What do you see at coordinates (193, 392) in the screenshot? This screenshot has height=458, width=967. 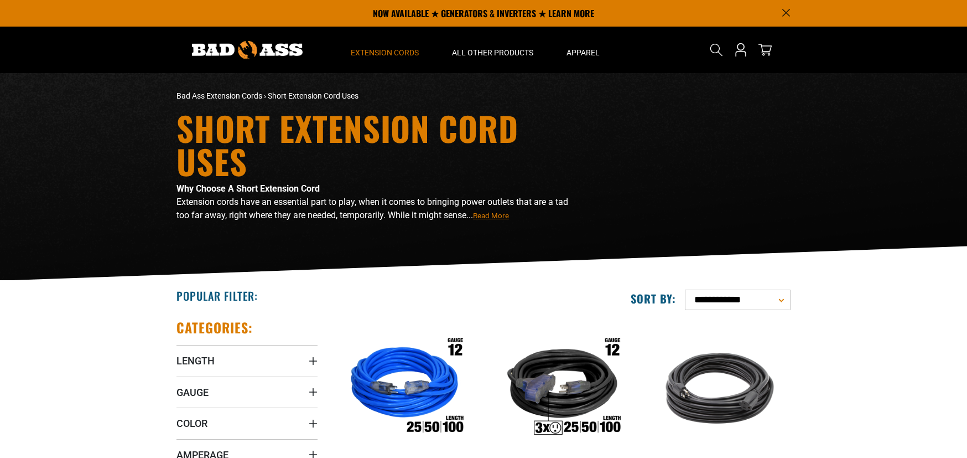 I see `span: Gauge` at bounding box center [193, 392].